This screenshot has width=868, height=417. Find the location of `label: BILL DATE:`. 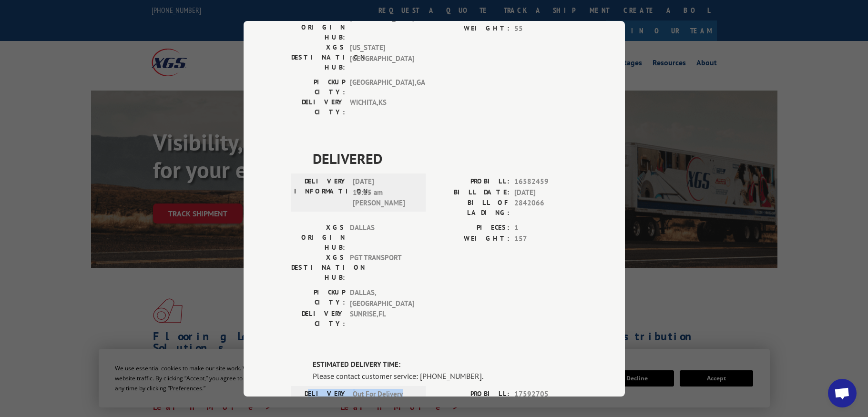

label: BILL DATE: is located at coordinates (472, 192).